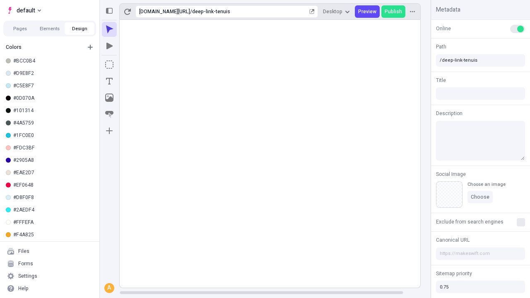 This screenshot has height=298, width=530. What do you see at coordinates (53, 173) in the screenshot?
I see `div: #EAE2D7` at bounding box center [53, 173].